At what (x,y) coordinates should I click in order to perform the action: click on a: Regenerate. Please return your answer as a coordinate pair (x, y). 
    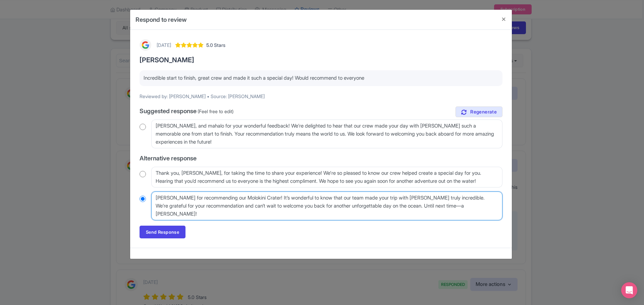
    Looking at the image, I should click on (479, 112).